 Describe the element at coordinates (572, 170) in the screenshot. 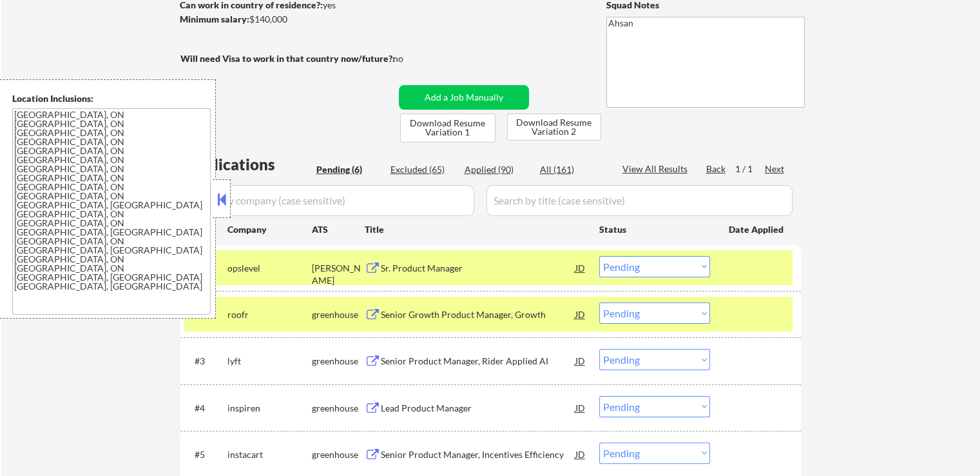

I see `div: All (161)` at that location.